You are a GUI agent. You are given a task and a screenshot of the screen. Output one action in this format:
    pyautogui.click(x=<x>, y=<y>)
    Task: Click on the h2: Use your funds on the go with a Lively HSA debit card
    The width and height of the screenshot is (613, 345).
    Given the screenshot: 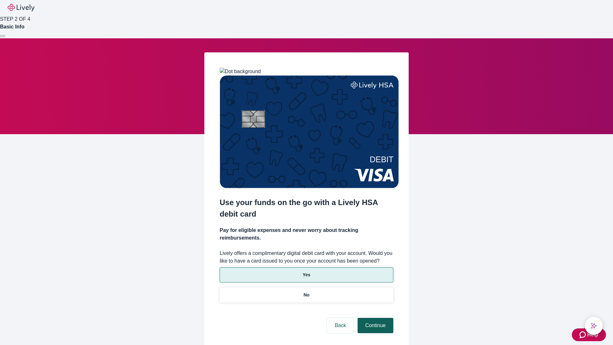 What is the action you would take?
    pyautogui.click(x=307, y=208)
    